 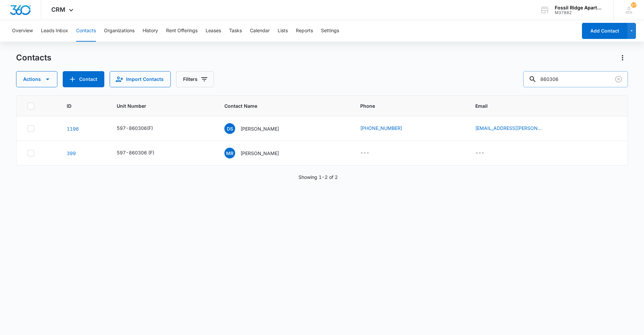 I want to click on a: Navigate to contact details page for Michael Retzer, so click(x=71, y=153).